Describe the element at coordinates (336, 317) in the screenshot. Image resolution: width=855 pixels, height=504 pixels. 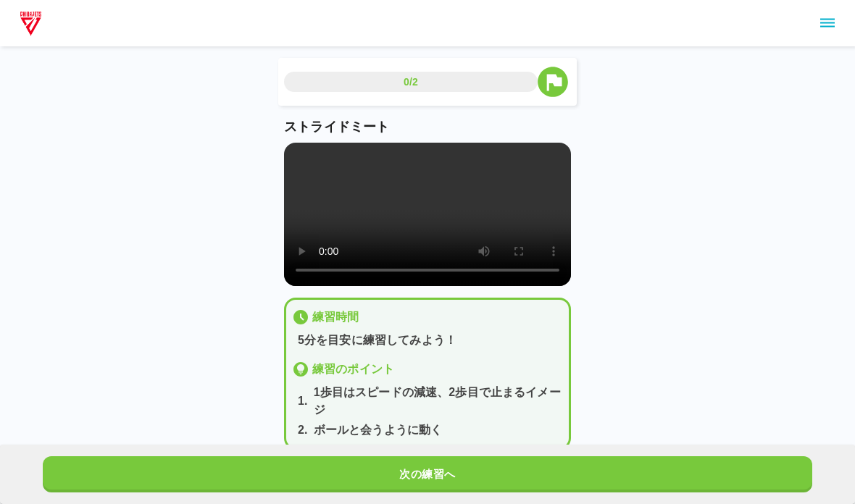
I see `p: 練習時間` at that location.